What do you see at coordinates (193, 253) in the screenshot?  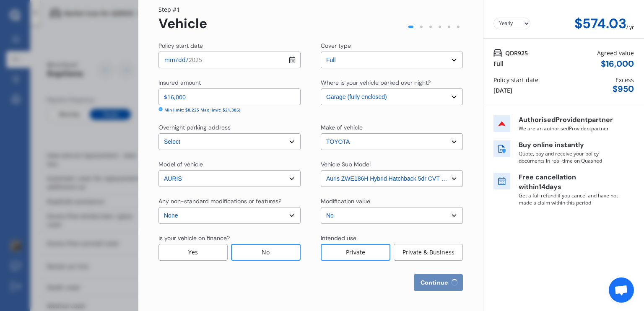 I see `div: Yes` at bounding box center [193, 253].